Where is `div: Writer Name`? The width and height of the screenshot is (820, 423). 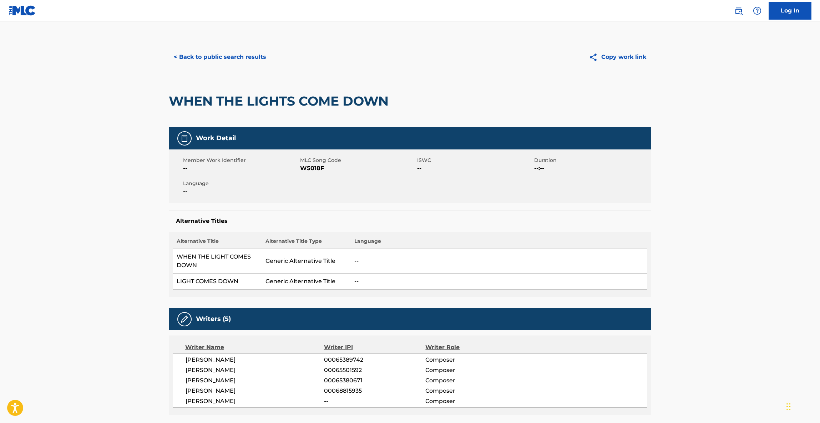 div: Writer Name is located at coordinates (254, 348).